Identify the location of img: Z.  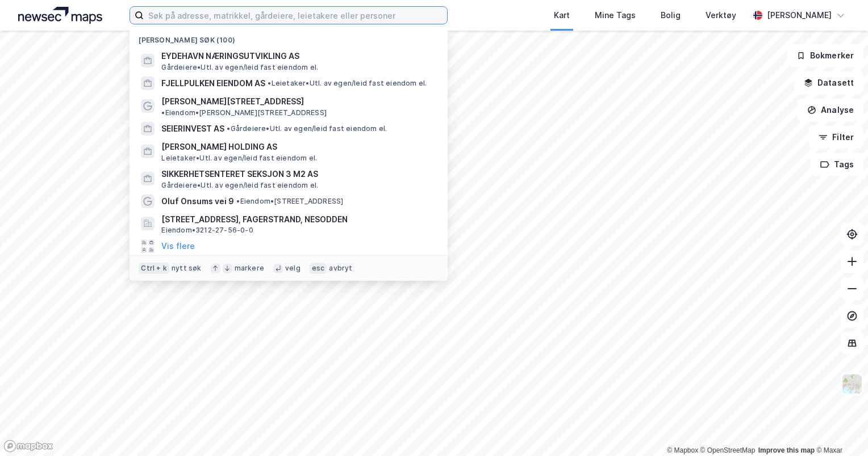
(852, 384).